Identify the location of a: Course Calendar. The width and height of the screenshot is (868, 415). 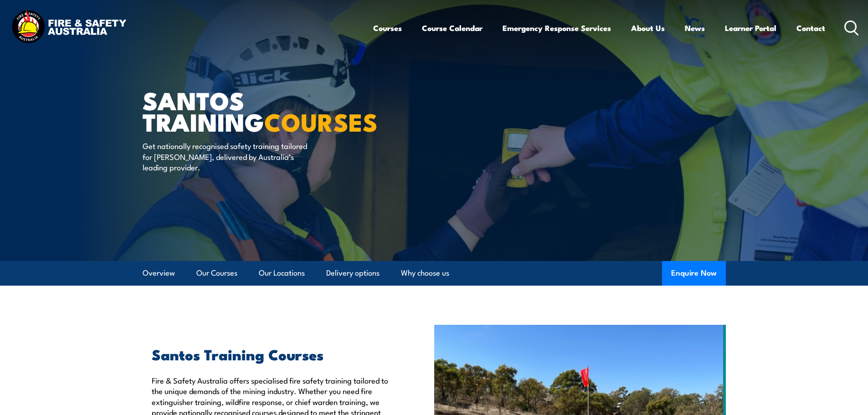
(452, 27).